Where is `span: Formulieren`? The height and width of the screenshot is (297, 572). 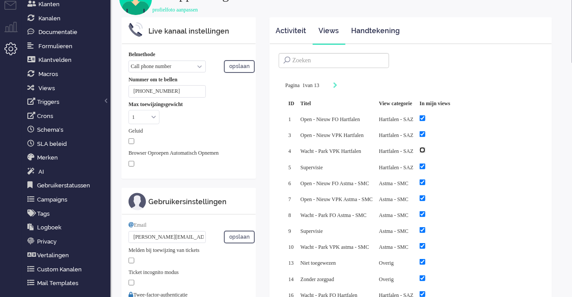
span: Formulieren is located at coordinates (55, 46).